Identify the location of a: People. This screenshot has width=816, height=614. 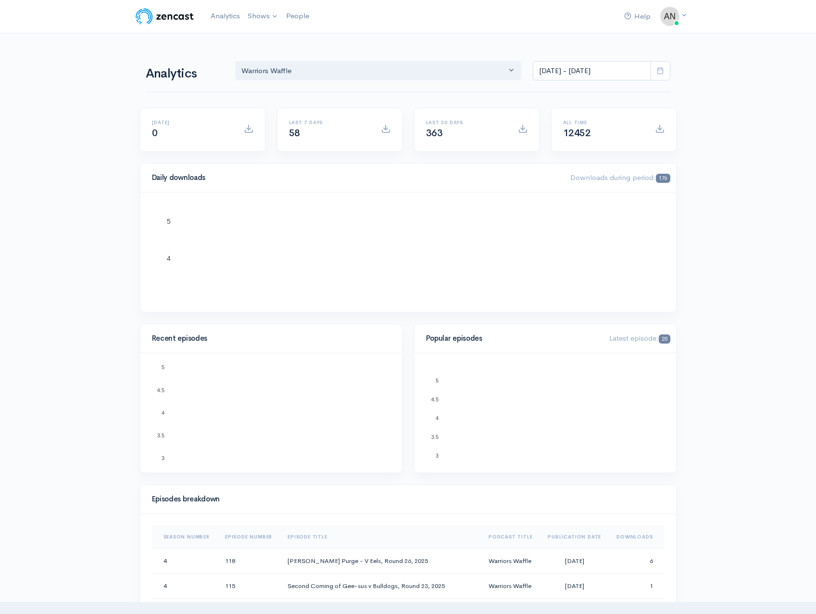
(298, 16).